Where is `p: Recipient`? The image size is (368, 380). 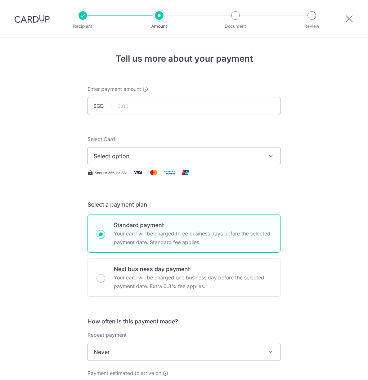 p: Recipient is located at coordinates (83, 26).